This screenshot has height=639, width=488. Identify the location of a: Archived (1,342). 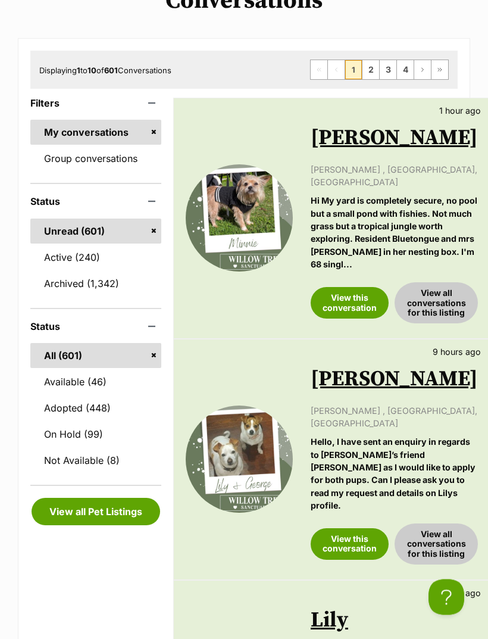
(96, 284).